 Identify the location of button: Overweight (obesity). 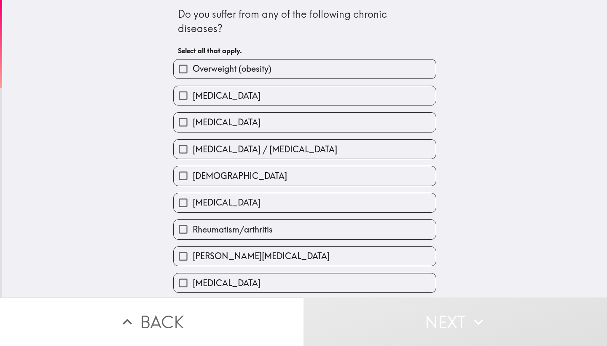
(305, 69).